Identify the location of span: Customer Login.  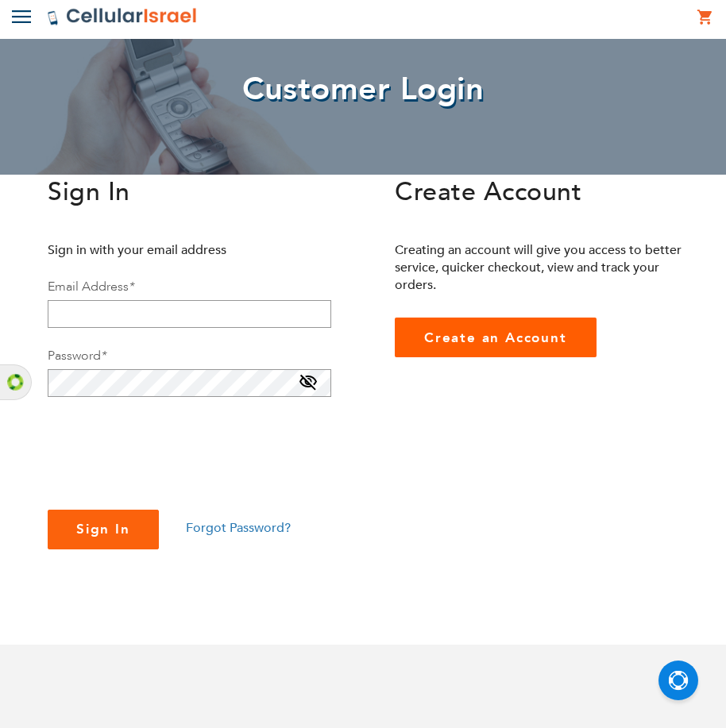
(363, 89).